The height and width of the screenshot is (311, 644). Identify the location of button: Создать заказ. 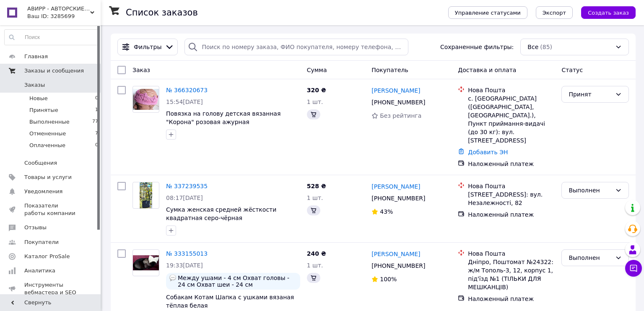
(609, 13).